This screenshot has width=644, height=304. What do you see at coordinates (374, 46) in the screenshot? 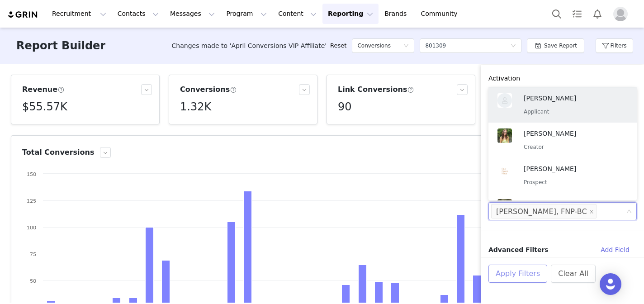
I see `h5: Conversions` at bounding box center [374, 46].